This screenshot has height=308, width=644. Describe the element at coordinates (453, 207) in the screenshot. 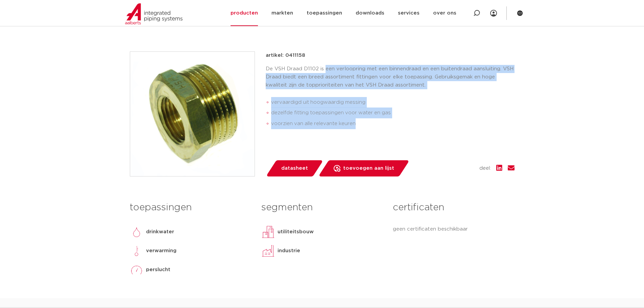

I see `h3: certificaten` at that location.